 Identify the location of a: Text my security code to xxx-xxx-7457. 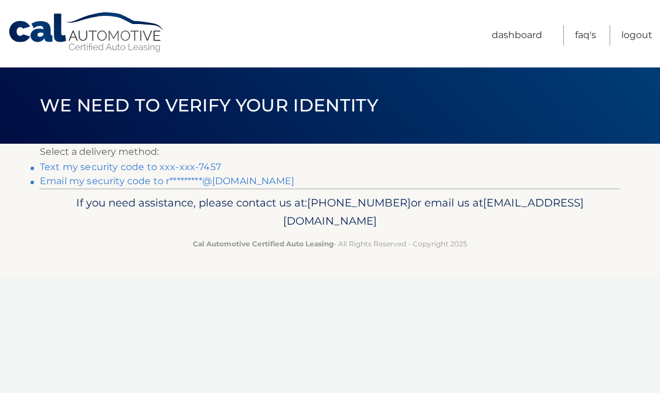
(130, 167).